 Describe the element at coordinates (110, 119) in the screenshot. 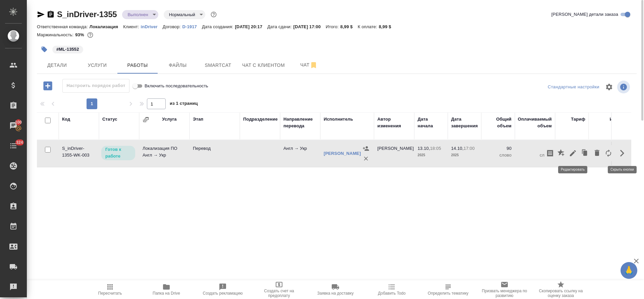

I see `div: Статус` at that location.